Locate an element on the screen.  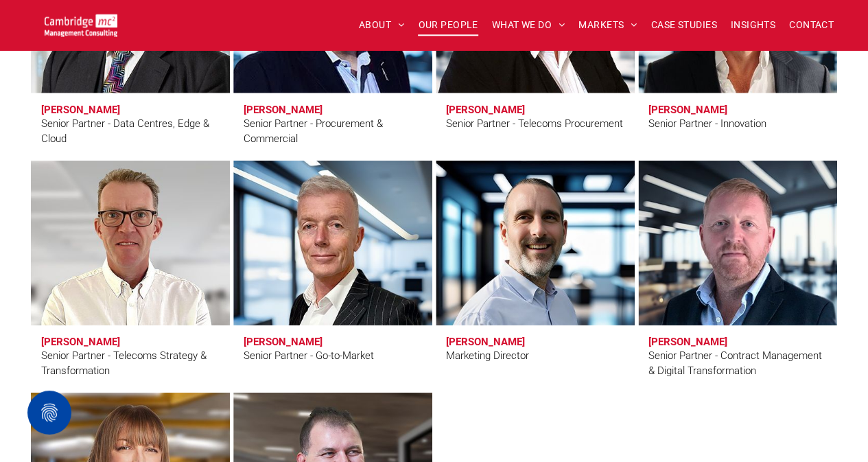
a: ABOUT is located at coordinates (382, 25).